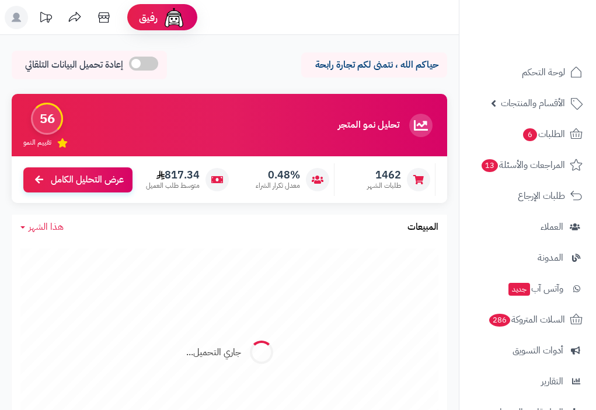 The width and height of the screenshot is (596, 410). I want to click on a: المراجعات والأسئلة13, so click(528, 165).